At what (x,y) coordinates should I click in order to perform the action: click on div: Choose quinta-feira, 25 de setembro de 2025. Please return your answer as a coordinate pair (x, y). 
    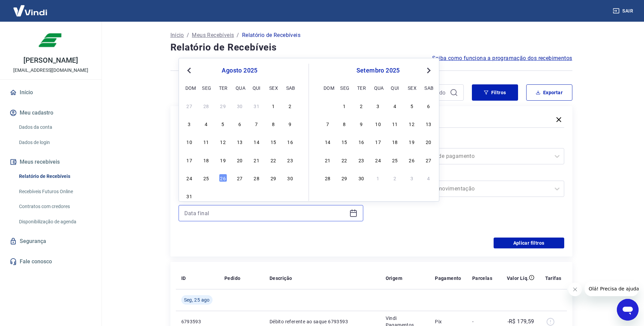
    Looking at the image, I should click on (395, 160).